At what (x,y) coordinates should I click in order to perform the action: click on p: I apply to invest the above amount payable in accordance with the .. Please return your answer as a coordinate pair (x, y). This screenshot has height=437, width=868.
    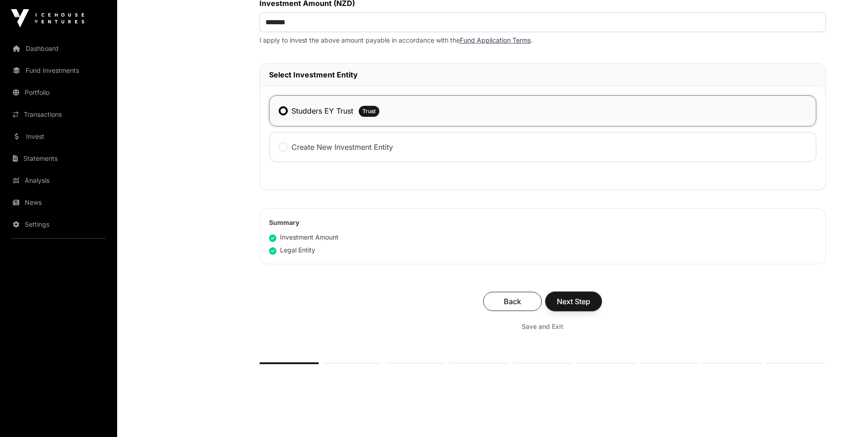
    Looking at the image, I should click on (543, 41).